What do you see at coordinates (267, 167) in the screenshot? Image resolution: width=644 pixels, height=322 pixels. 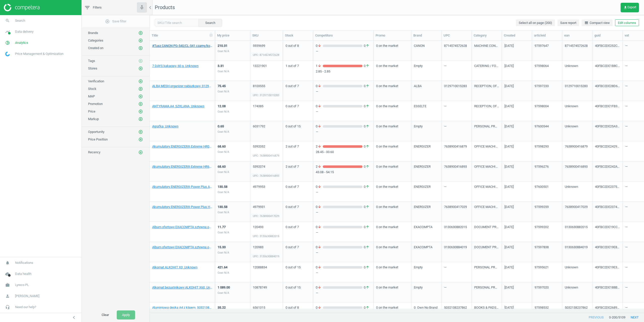 I see `div: 5392074` at bounding box center [267, 167].